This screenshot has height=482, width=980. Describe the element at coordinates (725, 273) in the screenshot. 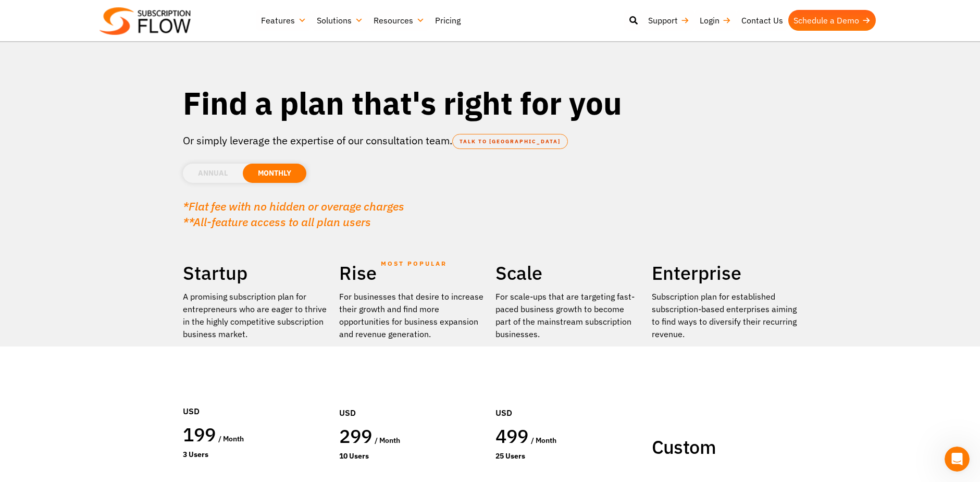

I see `h2: Enterprise` at that location.